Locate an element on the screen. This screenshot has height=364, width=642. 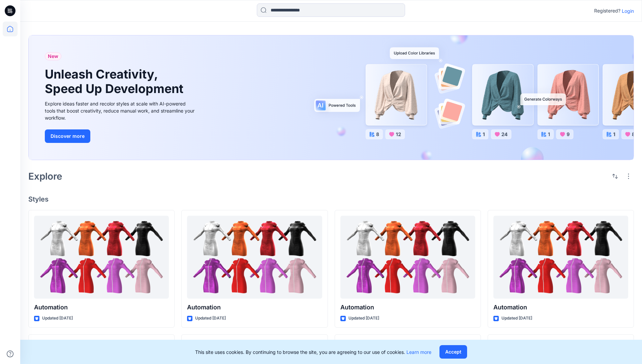
p: Registered? is located at coordinates (607, 11).